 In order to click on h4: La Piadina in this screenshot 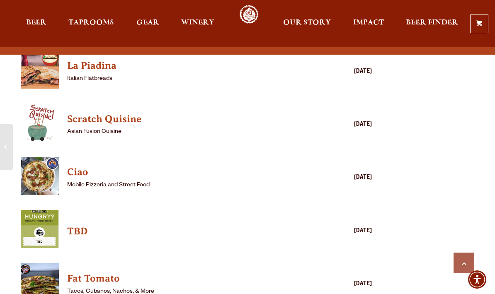, I will do `click(185, 66)`.